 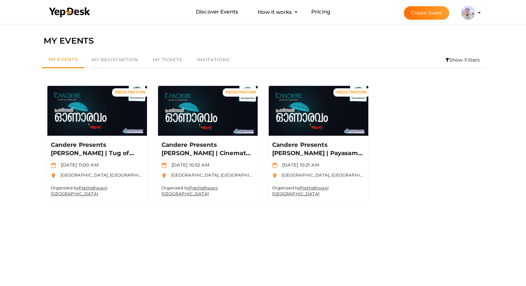 What do you see at coordinates (217, 12) in the screenshot?
I see `a: Discover Events` at bounding box center [217, 12].